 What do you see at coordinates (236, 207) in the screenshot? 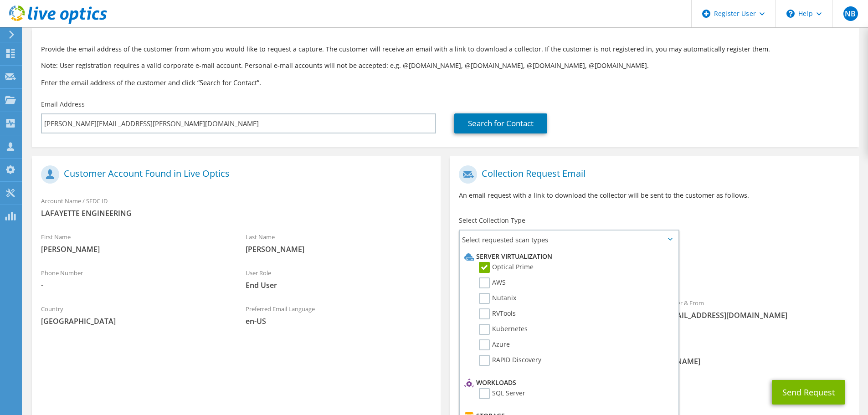
I see `div: Account Name / SFDC ID` at bounding box center [236, 207].